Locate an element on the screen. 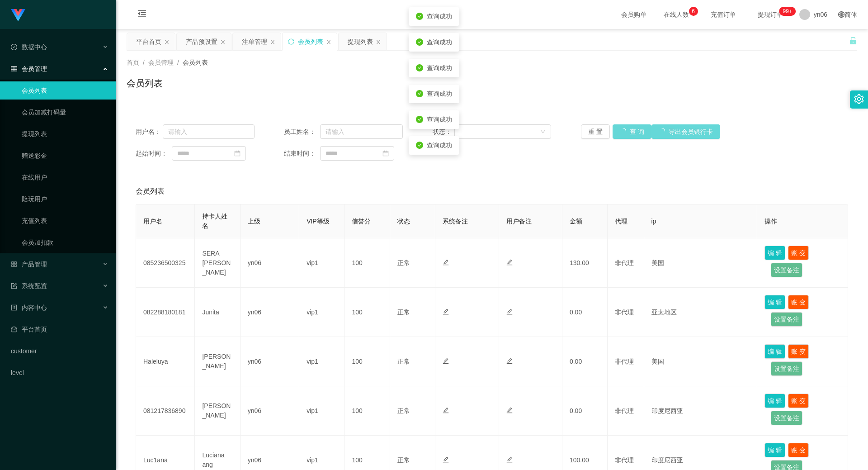  span: 首页 is located at coordinates (133, 63).